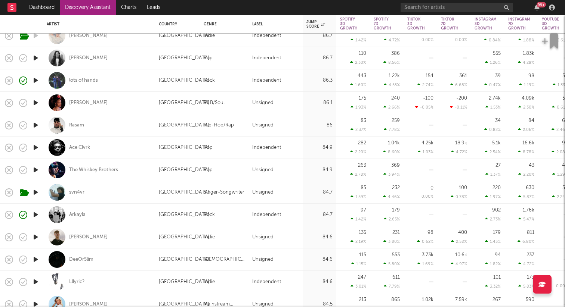 The image size is (565, 307). I want to click on div: 1.88 %, so click(526, 40).